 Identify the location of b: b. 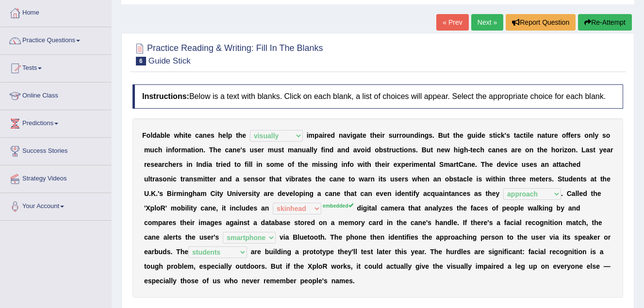
(381, 150).